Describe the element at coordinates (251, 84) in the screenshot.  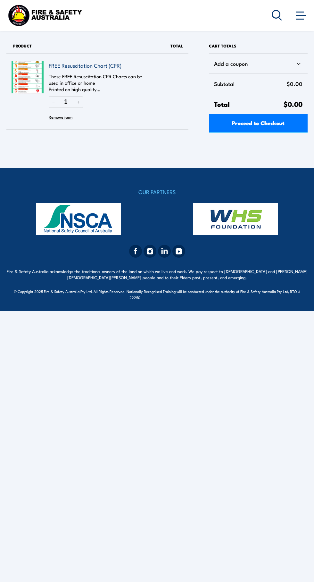
I see `span: Subtotal` at that location.